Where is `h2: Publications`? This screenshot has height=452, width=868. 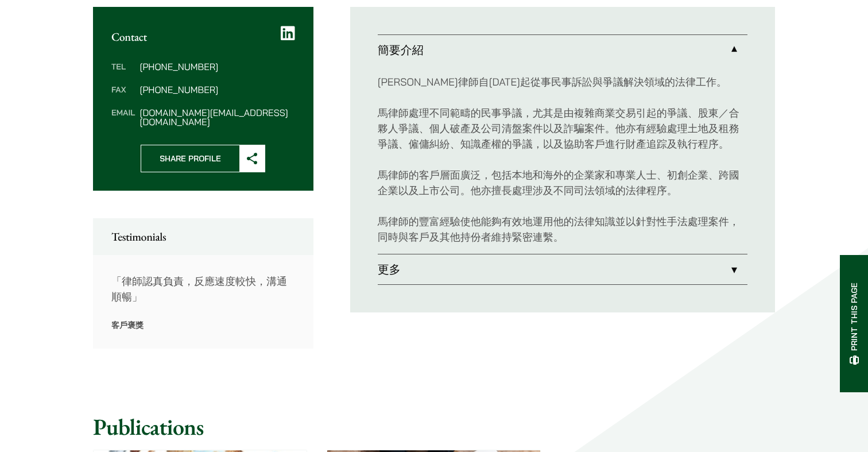 h2: Publications is located at coordinates (434, 427).